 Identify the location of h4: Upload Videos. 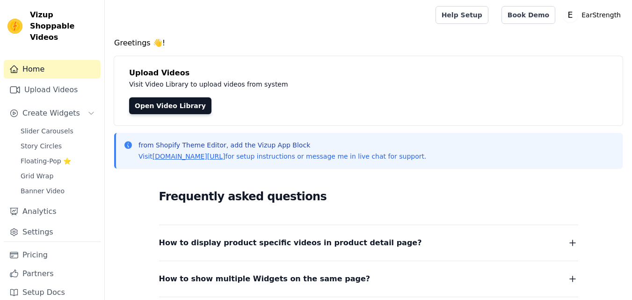
(368, 73).